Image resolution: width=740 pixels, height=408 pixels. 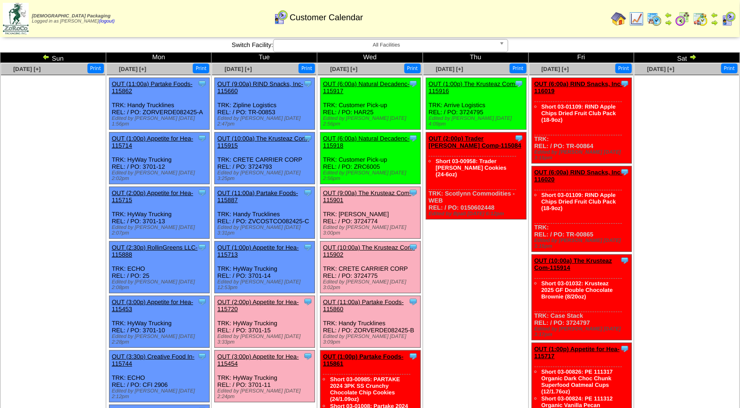 I want to click on a: OUT (10:00a) The Krusteaz Com-115915, so click(x=263, y=142).